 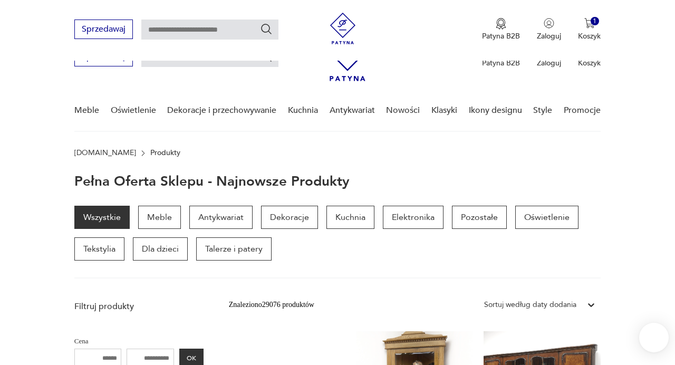 I want to click on a: Dla dzieci, so click(x=160, y=249).